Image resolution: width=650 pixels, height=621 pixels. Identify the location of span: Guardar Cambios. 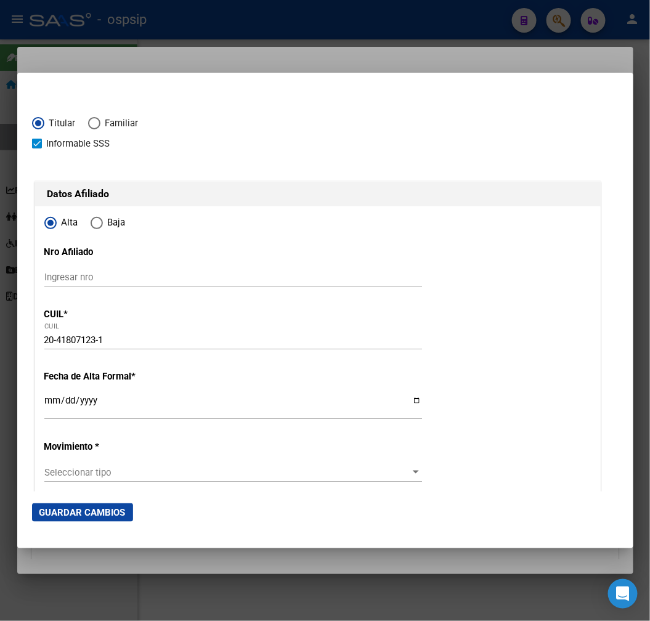
(83, 513).